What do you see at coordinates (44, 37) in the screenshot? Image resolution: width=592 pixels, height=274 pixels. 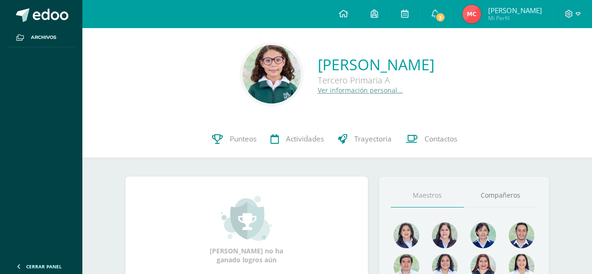 I see `span: Archivos` at bounding box center [44, 37].